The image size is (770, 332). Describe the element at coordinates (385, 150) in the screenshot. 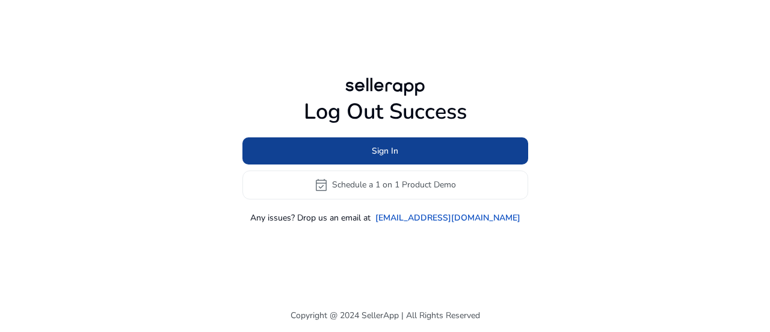

I see `button: Sign In` at that location.